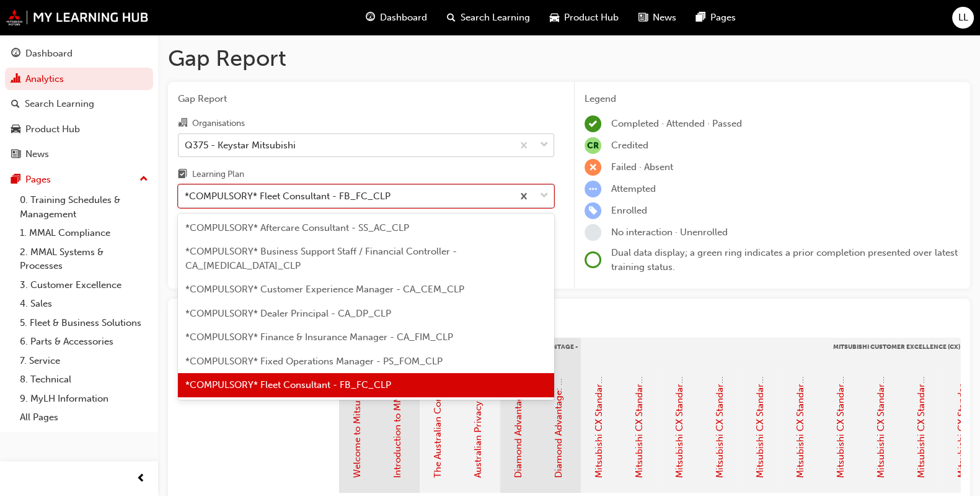 Image resolution: width=980 pixels, height=496 pixels. What do you see at coordinates (16, 80) in the screenshot?
I see `span: chart-icon` at bounding box center [16, 80].